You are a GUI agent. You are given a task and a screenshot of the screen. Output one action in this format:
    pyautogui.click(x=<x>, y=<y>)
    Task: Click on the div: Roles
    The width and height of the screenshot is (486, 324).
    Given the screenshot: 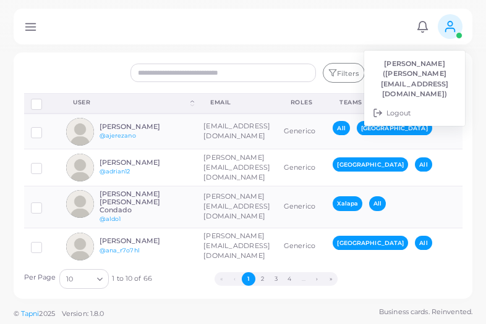 What is the action you would take?
    pyautogui.click(x=301, y=103)
    